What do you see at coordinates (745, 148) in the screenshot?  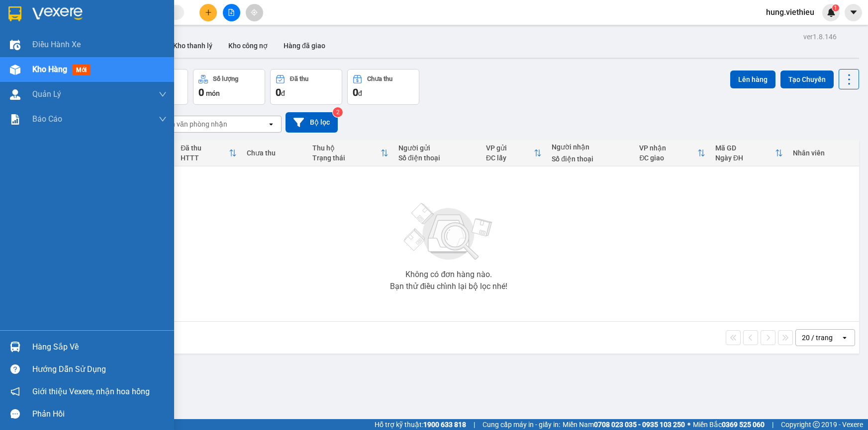 I see `div: Mã GD` at bounding box center [745, 148].